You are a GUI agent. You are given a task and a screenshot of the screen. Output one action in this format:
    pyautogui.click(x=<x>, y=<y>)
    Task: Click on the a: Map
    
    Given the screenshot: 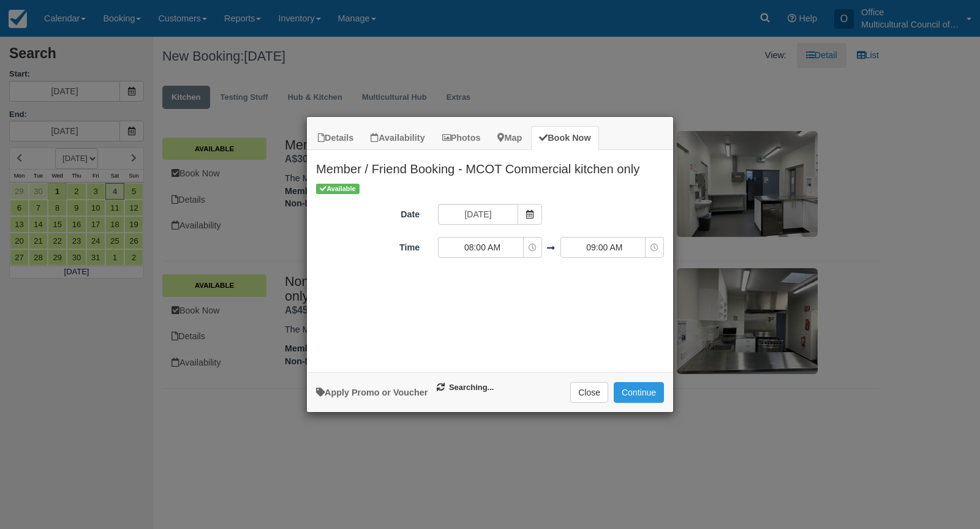 What is the action you would take?
    pyautogui.click(x=510, y=138)
    